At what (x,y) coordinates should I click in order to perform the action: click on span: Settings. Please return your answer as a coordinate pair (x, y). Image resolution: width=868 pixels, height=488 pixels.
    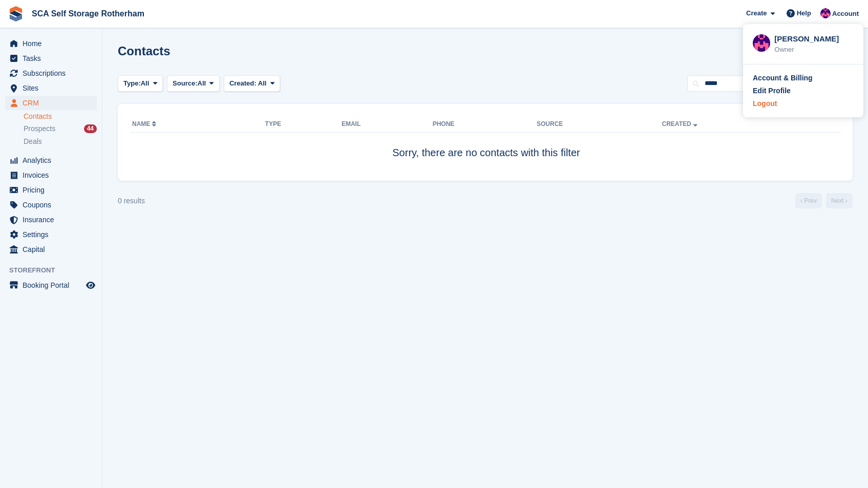
    Looking at the image, I should click on (53, 235).